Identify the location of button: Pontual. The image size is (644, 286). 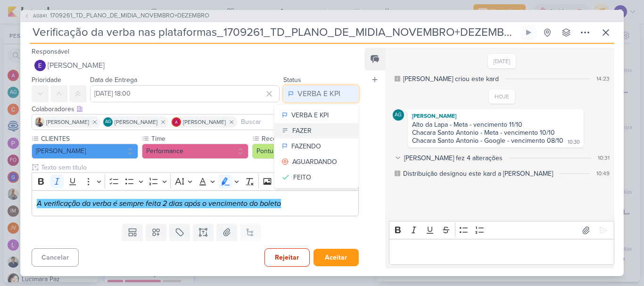
(306, 151).